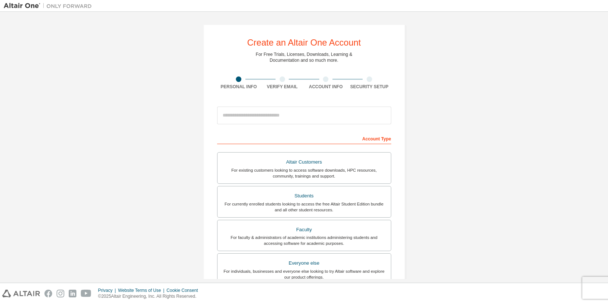 Image resolution: width=608 pixels, height=304 pixels. Describe the element at coordinates (304, 274) in the screenshot. I see `div: For individuals, businesses and everyone else looking to try Altair software and explore our prod...` at that location.